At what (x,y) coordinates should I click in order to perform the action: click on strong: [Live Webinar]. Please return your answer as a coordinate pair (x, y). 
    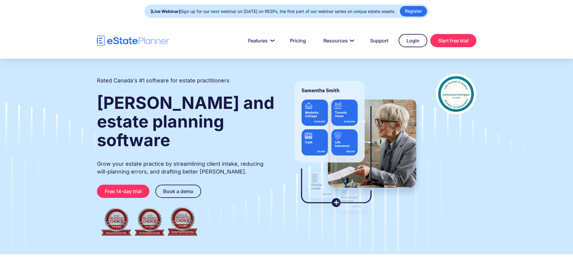
    Looking at the image, I should click on (165, 11).